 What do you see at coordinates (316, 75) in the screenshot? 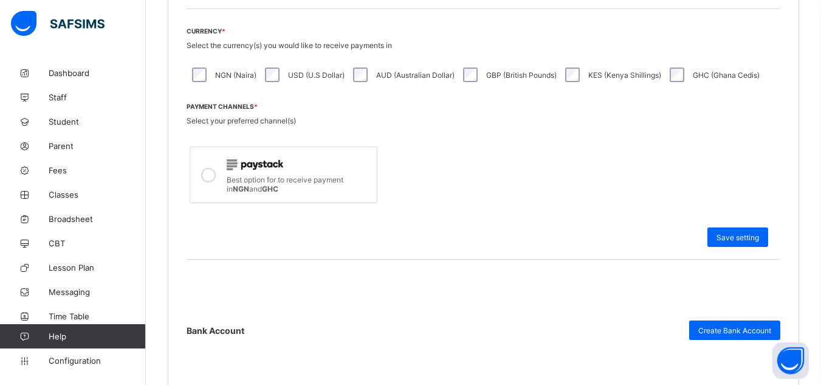
I see `label: USD (U.S Dollar)` at bounding box center [316, 75].